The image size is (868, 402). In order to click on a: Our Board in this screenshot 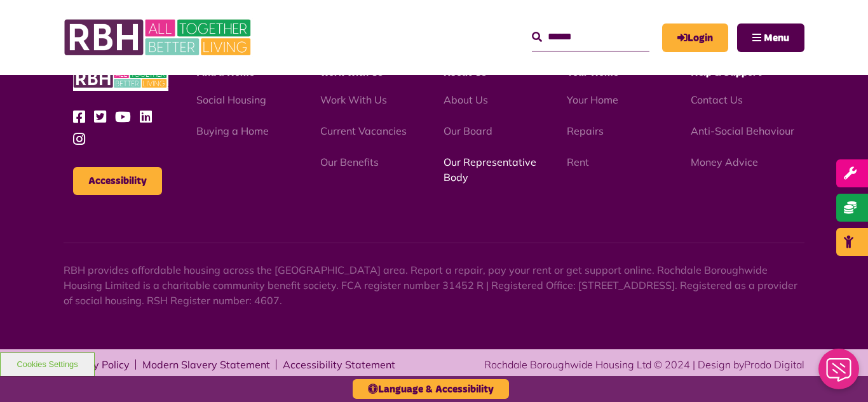, I will do `click(468, 131)`.